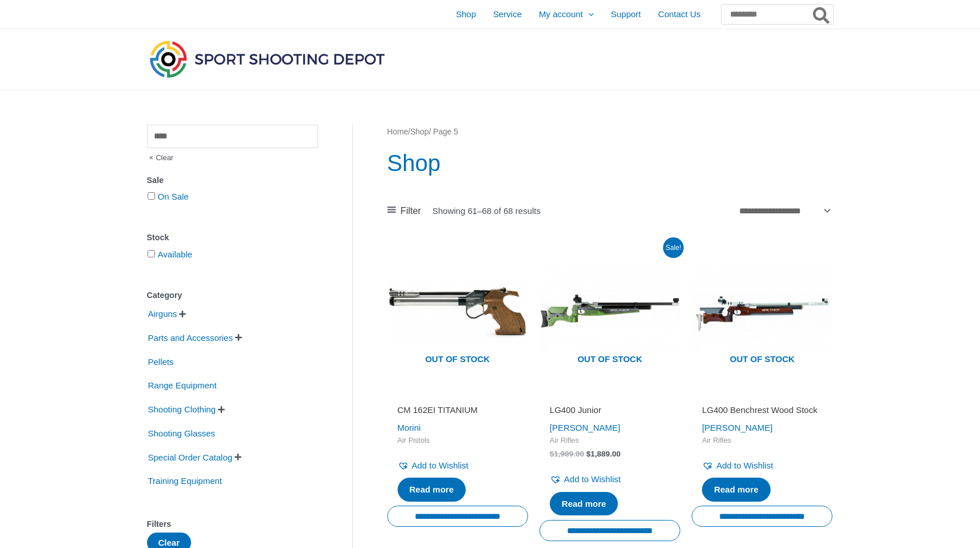  I want to click on span: Pellets, so click(160, 362).